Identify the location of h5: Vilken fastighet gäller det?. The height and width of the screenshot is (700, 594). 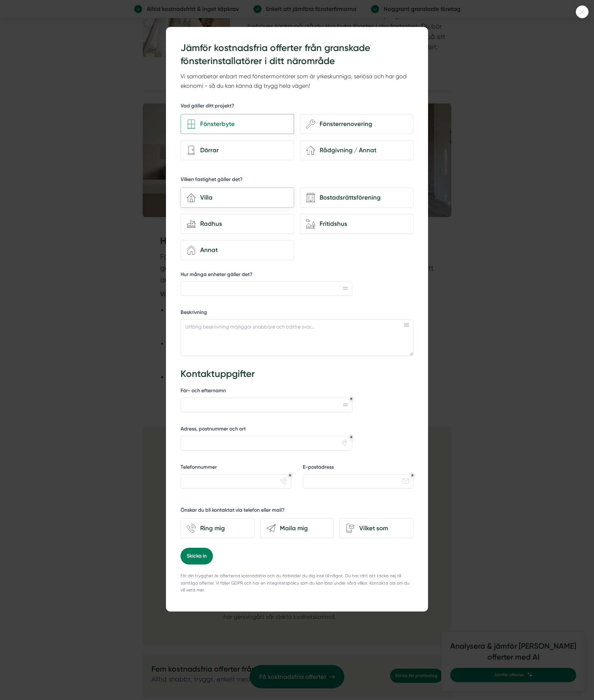
(212, 180).